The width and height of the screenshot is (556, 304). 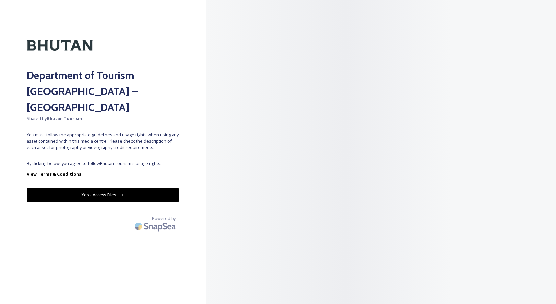 I want to click on strong: View Terms & Conditions, so click(x=54, y=174).